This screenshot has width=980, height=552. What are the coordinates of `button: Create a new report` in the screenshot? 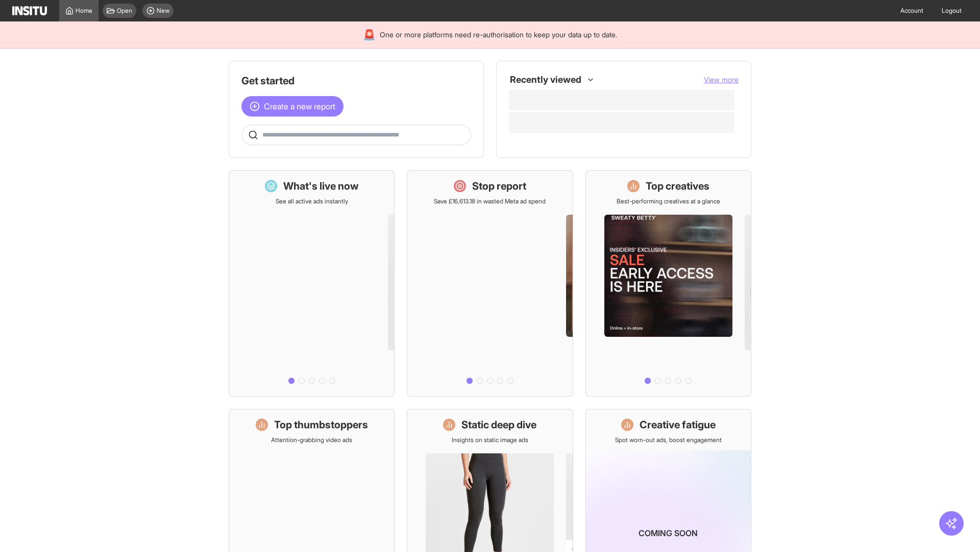 It's located at (293, 106).